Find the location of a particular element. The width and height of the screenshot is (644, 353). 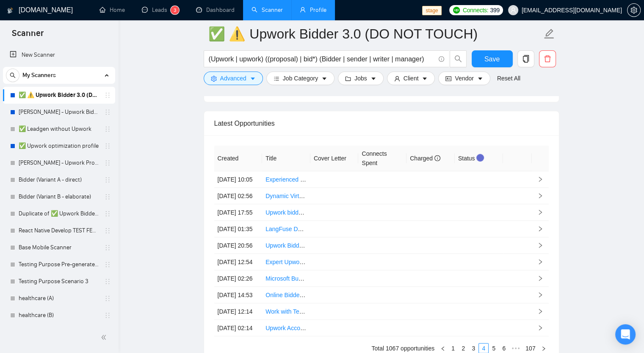

a: Upwork Bidder for Creative & High-Aesthetic Design Projects is located at coordinates (346, 245).